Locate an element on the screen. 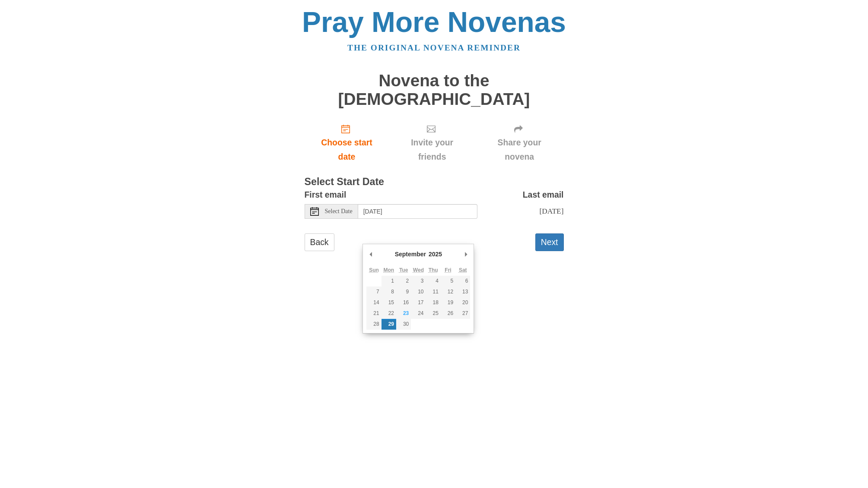 The image size is (868, 488). button: 22 is located at coordinates (389, 313).